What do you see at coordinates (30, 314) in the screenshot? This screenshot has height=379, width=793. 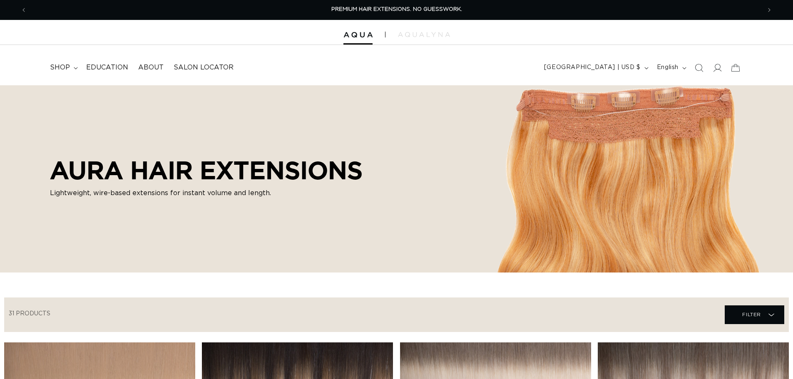 I see `span: 31 products` at bounding box center [30, 314].